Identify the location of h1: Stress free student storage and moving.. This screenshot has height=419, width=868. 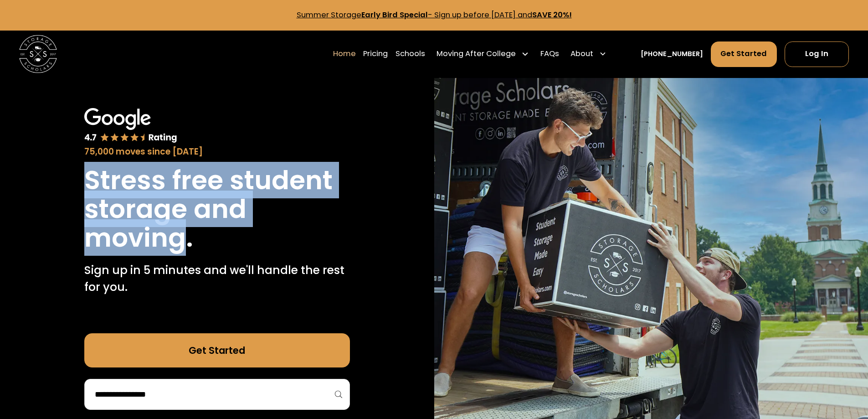
(217, 209).